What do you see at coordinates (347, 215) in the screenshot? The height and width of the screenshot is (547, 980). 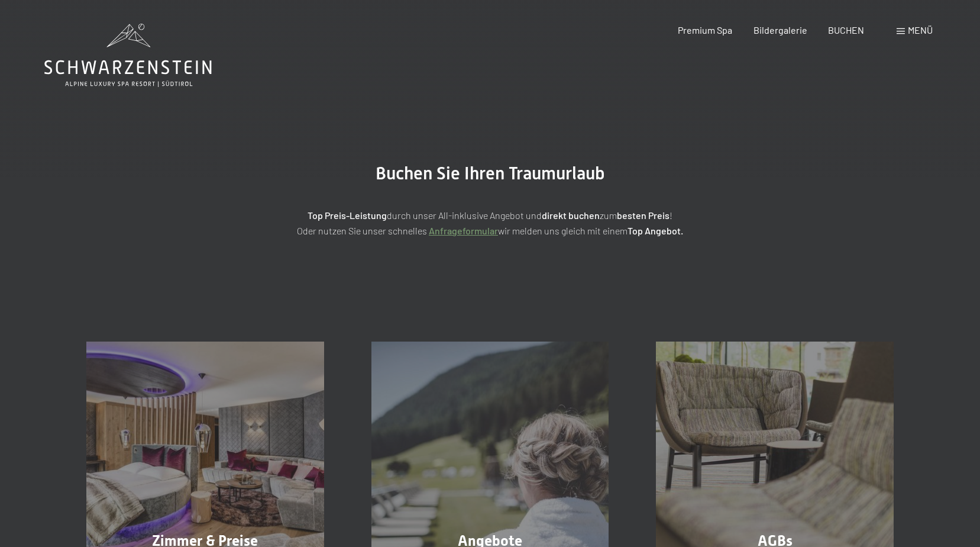 I see `strong: Top Preis-Leistung` at bounding box center [347, 215].